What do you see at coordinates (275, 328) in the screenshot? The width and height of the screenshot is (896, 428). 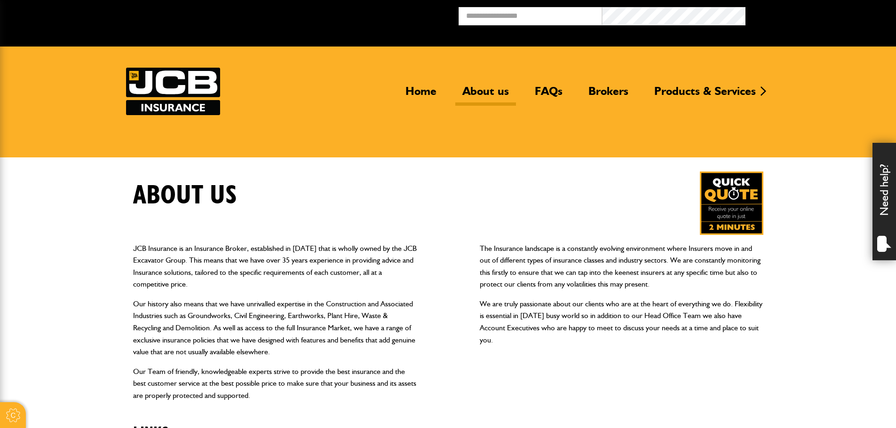 I see `p: Our history also means that we have unrivalled expertise in the Construction and Associated Indus...` at bounding box center [275, 328].